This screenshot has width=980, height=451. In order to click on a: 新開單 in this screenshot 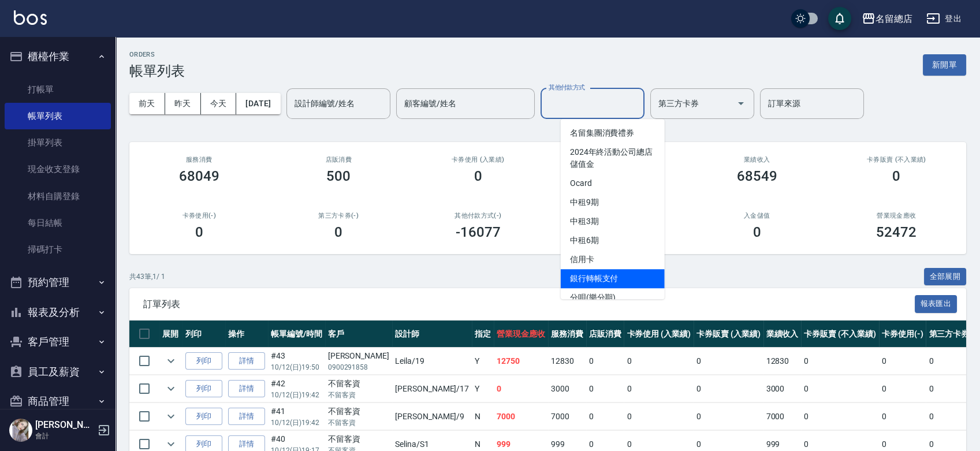, I will do `click(944, 64)`.